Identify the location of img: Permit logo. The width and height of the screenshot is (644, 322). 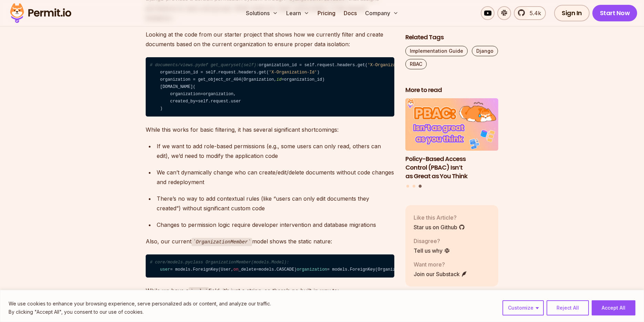
(41, 13).